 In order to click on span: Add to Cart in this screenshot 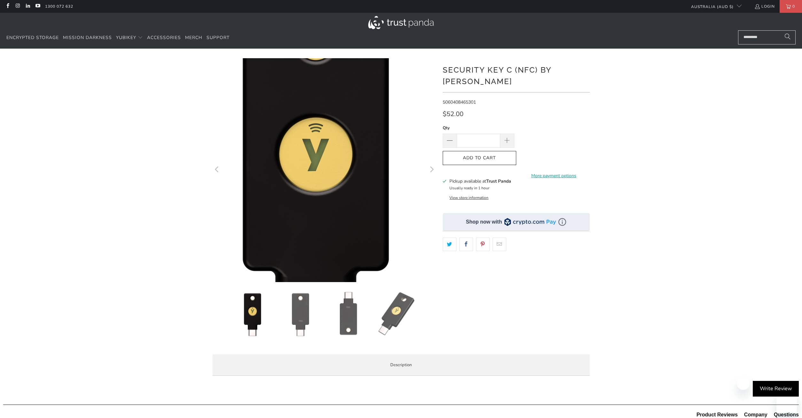, I will do `click(479, 158)`.